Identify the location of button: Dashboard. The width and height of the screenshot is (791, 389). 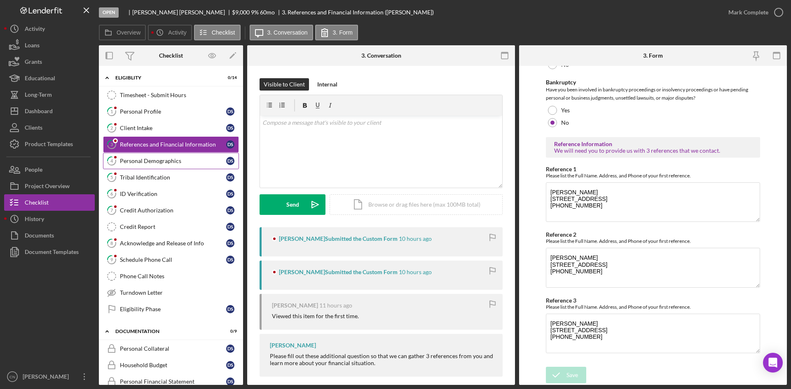
(49, 111).